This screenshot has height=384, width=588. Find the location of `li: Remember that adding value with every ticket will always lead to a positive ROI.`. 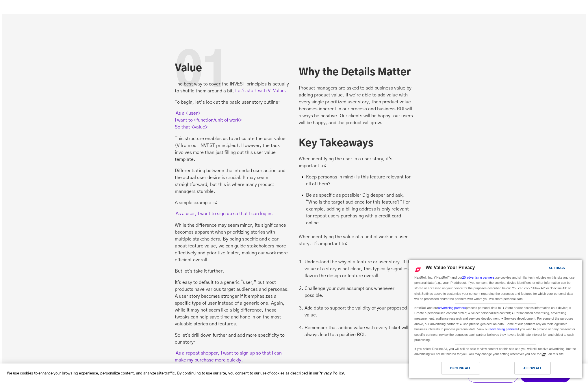

li: Remember that adding value with every ticket will always lead to a positive ROI. is located at coordinates (359, 331).